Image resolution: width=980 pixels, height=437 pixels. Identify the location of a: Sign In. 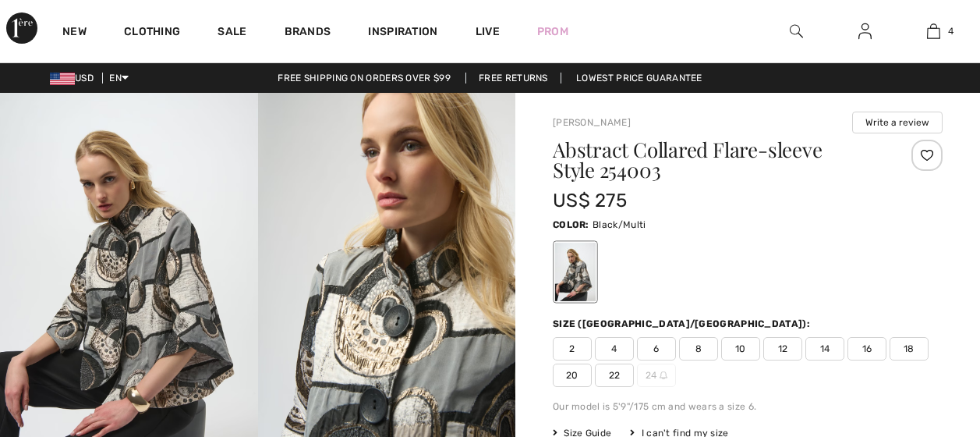
(865, 31).